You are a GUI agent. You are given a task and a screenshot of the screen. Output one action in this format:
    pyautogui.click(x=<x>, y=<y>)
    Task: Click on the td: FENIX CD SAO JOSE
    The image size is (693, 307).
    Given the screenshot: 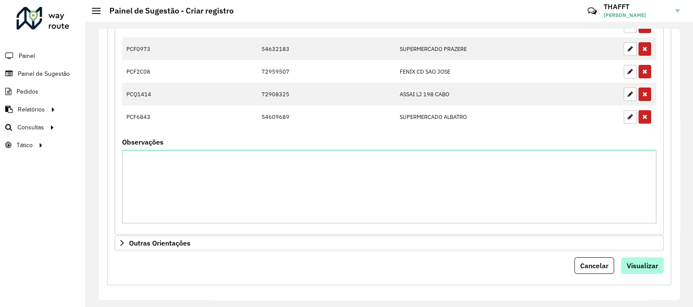 What is the action you would take?
    pyautogui.click(x=468, y=72)
    